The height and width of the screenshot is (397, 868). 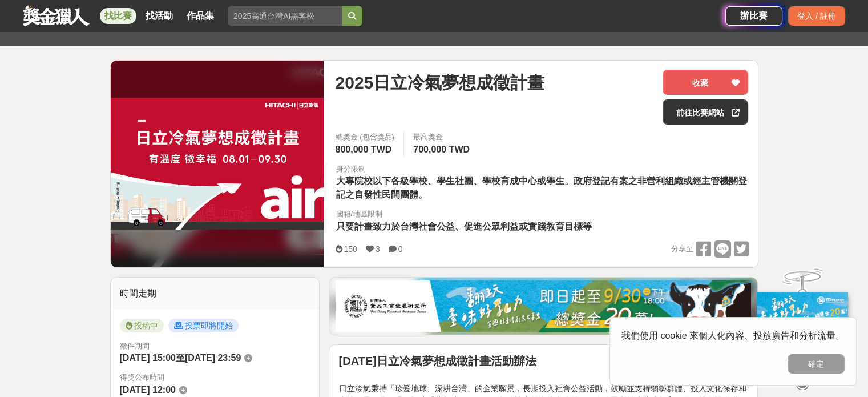 What do you see at coordinates (705, 82) in the screenshot?
I see `button: 收藏` at bounding box center [705, 82].